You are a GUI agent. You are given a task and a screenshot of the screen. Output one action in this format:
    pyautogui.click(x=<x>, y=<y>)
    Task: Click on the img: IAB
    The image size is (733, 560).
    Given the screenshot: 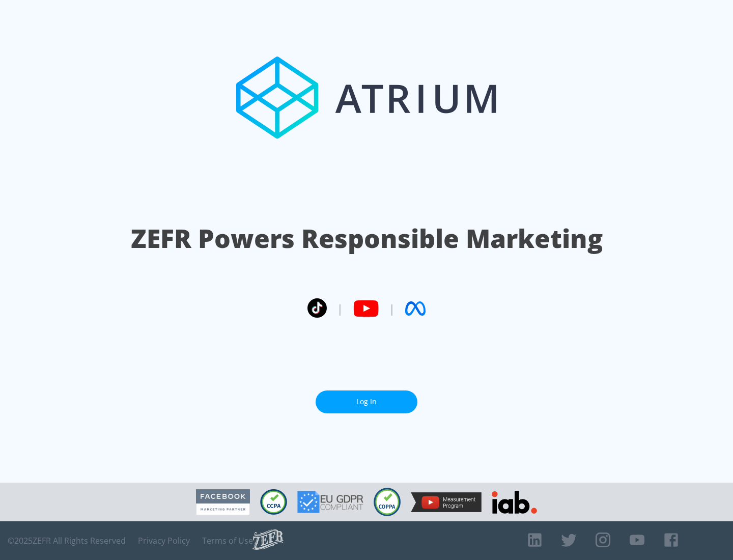 What is the action you would take?
    pyautogui.click(x=514, y=502)
    